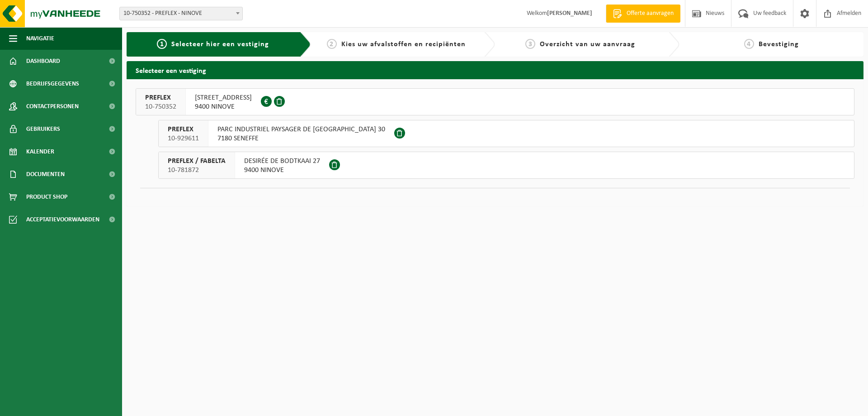 This screenshot has height=416, width=868. Describe the element at coordinates (196, 170) in the screenshot. I see `span: 10-781872` at that location.